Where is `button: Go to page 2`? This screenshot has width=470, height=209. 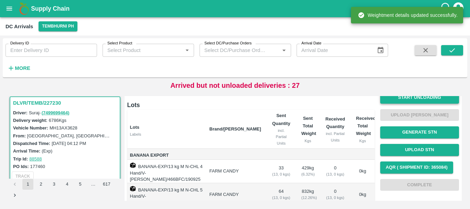 button: Go to page 2 is located at coordinates (41, 184).